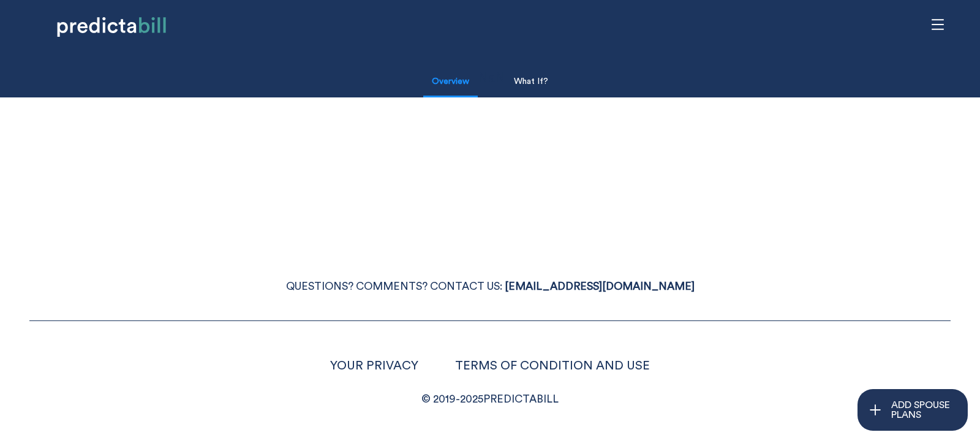 This screenshot has height=443, width=980. What do you see at coordinates (490, 400) in the screenshot?
I see `p: © 2019- 2025 PREDICTABILL` at bounding box center [490, 400].